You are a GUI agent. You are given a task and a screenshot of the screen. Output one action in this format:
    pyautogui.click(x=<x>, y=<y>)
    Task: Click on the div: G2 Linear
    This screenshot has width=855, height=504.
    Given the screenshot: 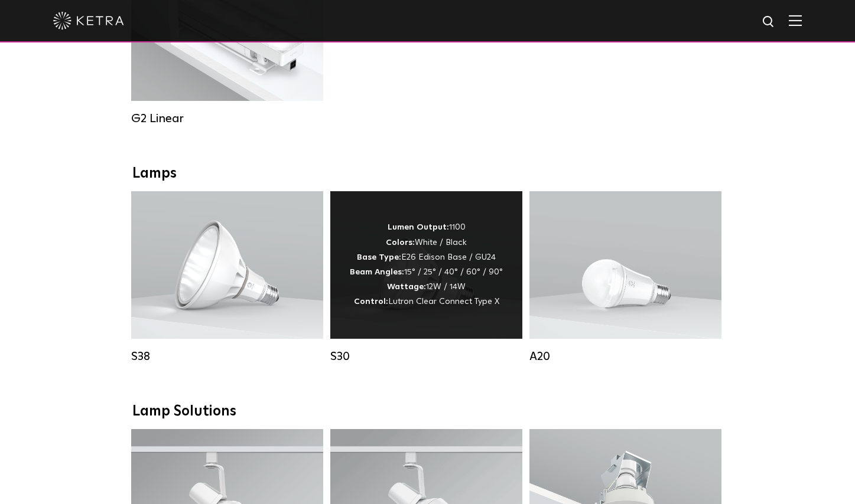 What is the action you would take?
    pyautogui.click(x=227, y=119)
    